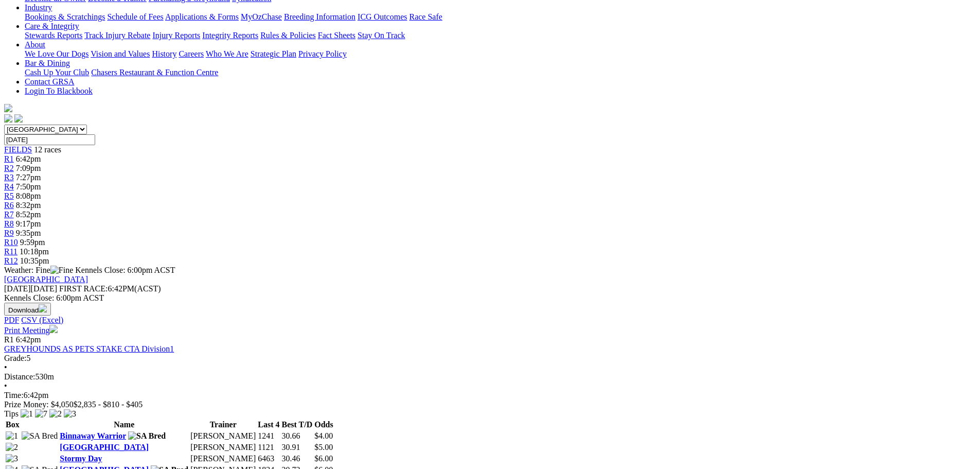 The width and height of the screenshot is (980, 469). What do you see at coordinates (269, 424) in the screenshot?
I see `th: Last 4` at bounding box center [269, 424].